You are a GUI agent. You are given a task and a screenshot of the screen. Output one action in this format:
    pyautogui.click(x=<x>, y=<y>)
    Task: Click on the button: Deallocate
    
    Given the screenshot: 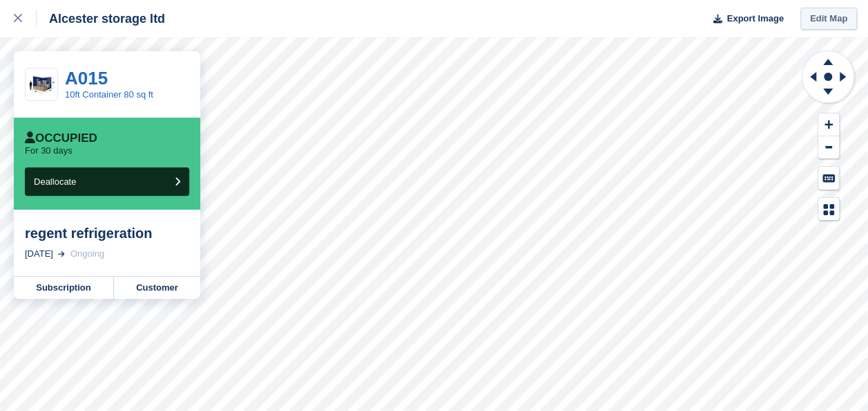 What is the action you would take?
    pyautogui.click(x=107, y=181)
    